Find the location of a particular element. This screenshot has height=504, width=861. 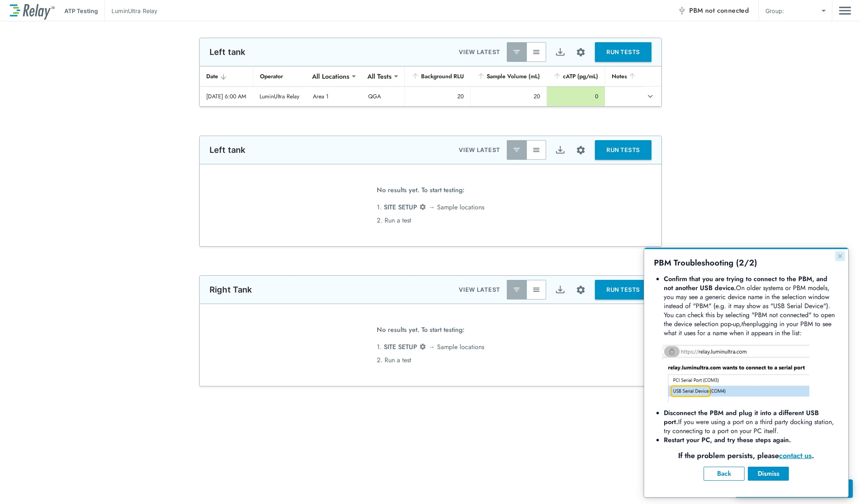

b: Restart your PC, and try these steps again. is located at coordinates (83, 192).